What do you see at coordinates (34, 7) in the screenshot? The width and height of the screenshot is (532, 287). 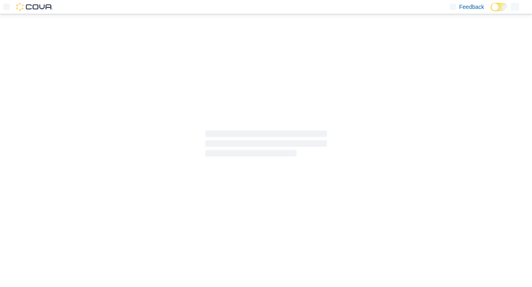 I see `img: Cova` at bounding box center [34, 7].